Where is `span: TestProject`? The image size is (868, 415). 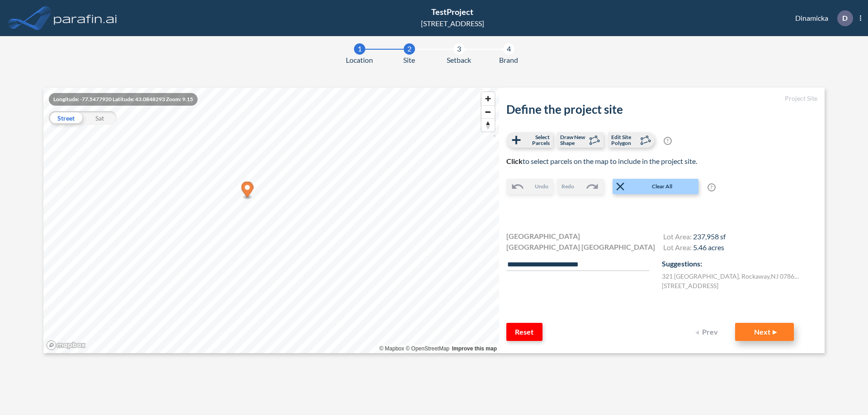
span: TestProject is located at coordinates (452, 12).